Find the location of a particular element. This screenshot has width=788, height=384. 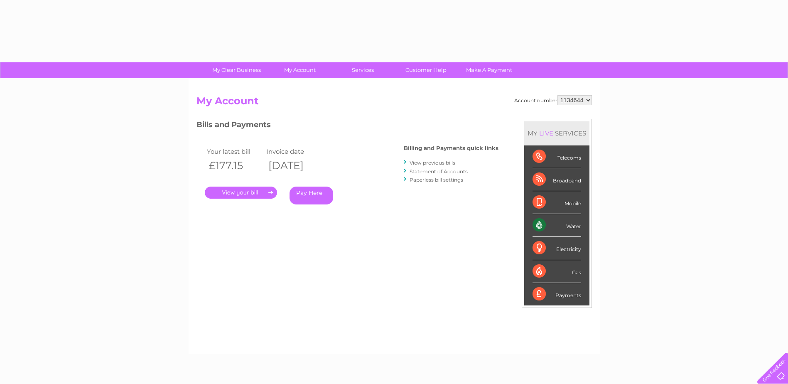

div: Water is located at coordinates (557, 225).